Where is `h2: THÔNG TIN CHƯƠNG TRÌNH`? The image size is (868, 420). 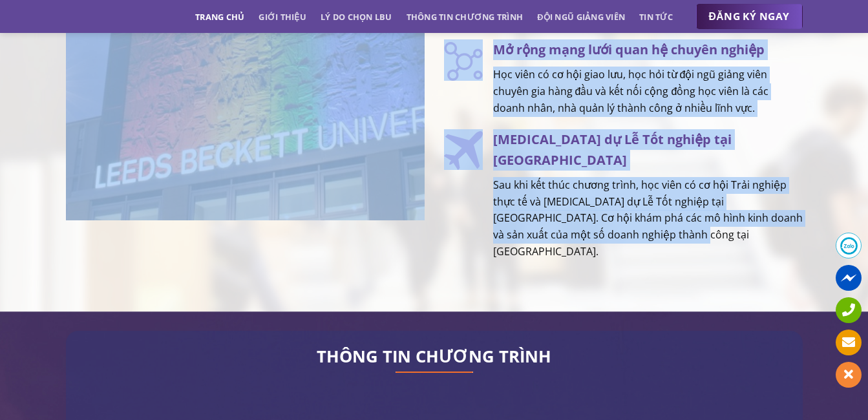
h2: THÔNG TIN CHƯƠNG TRÌNH is located at coordinates (434, 357).